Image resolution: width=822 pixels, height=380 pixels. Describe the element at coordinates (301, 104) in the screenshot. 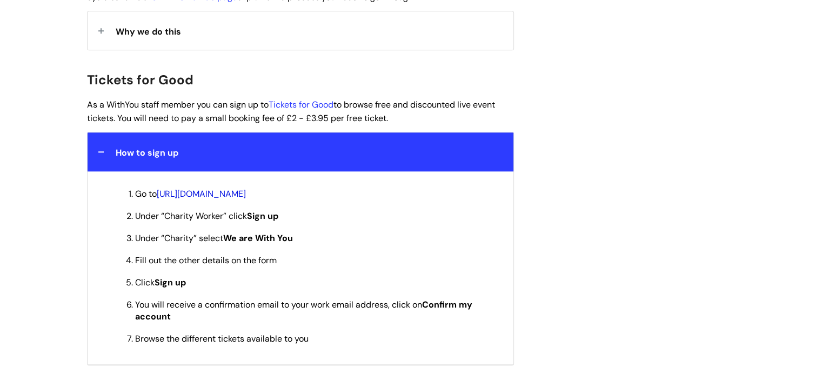

I see `a: Tickets for Good` at that location.